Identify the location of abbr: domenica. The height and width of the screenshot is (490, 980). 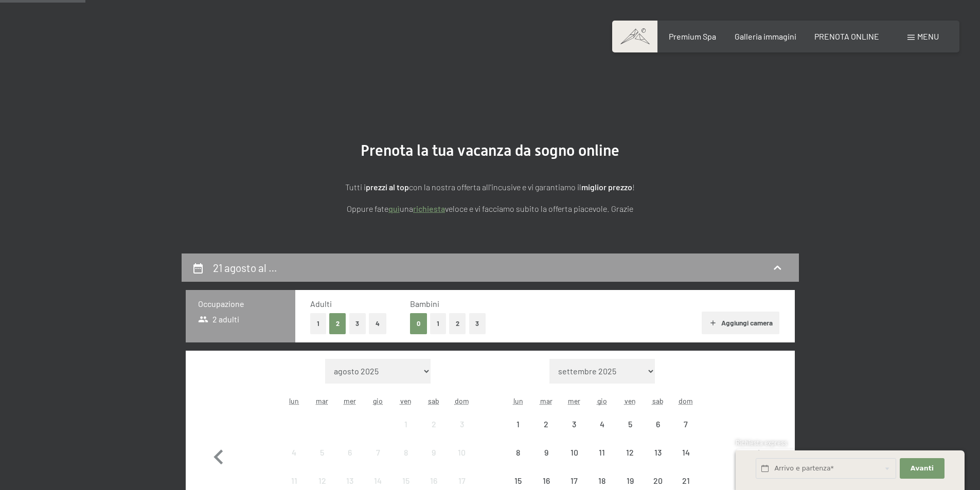
(461, 401).